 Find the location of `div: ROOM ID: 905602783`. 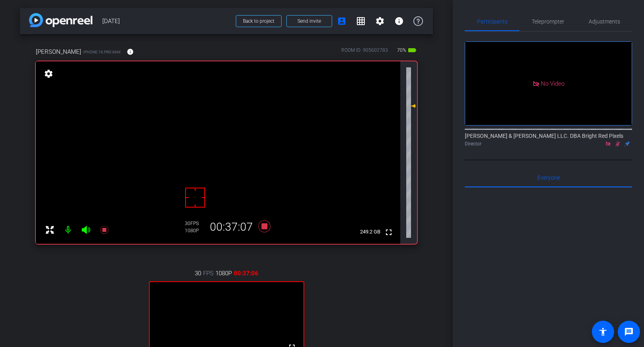

div: ROOM ID: 905602783 is located at coordinates (364, 52).